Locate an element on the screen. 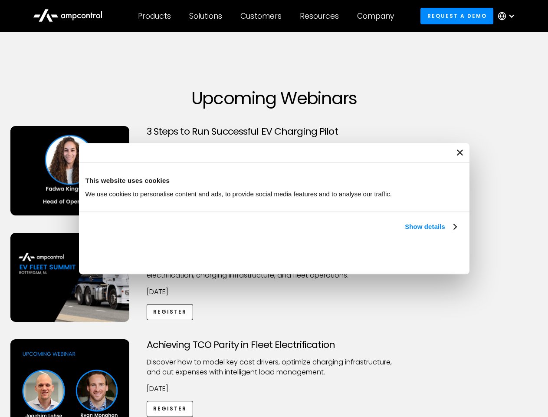 This screenshot has height=417, width=548. div: Customers is located at coordinates (261, 16).